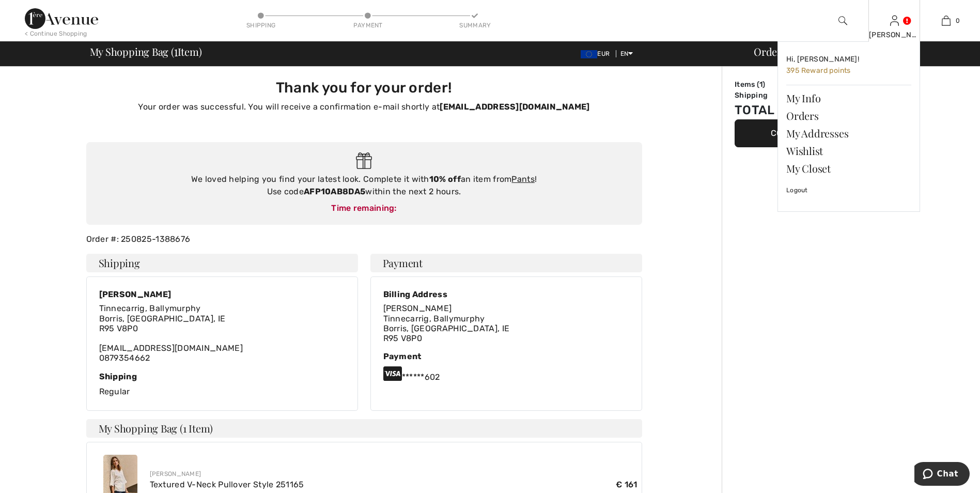 The image size is (980, 493). Describe the element at coordinates (849, 98) in the screenshot. I see `a: My Info` at that location.